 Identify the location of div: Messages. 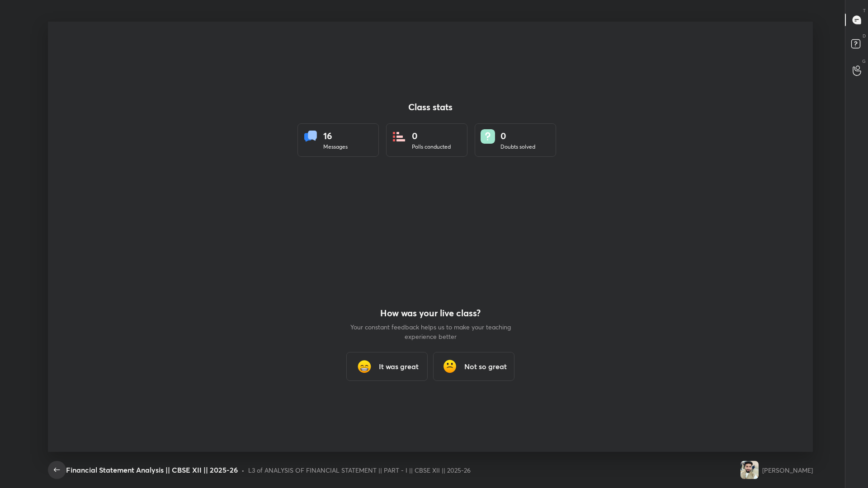
(335, 147).